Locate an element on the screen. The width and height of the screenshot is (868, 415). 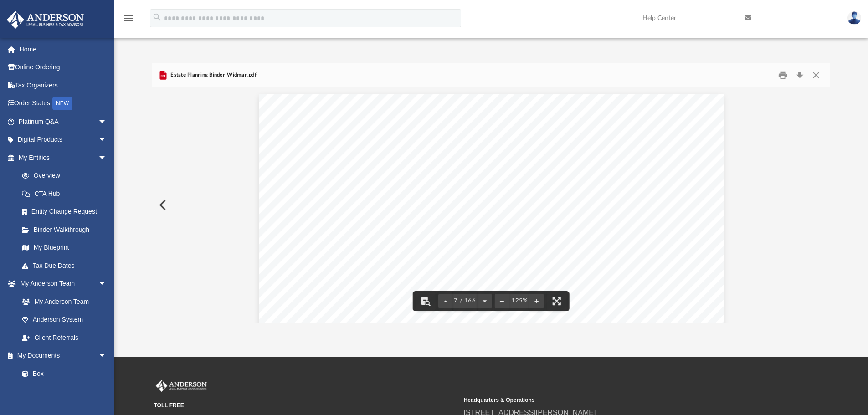
i: menu is located at coordinates (128, 18).